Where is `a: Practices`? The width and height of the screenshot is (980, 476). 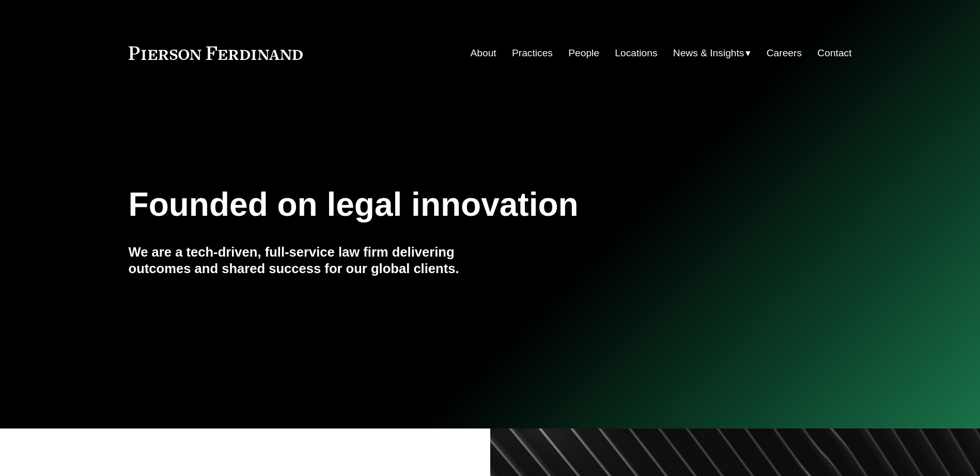
a: Practices is located at coordinates (532, 53).